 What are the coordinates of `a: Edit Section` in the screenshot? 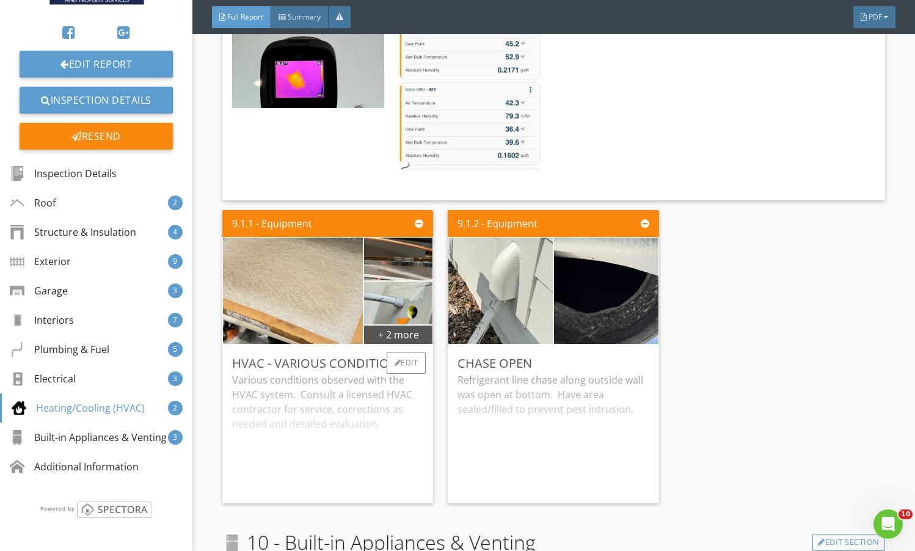 It's located at (848, 542).